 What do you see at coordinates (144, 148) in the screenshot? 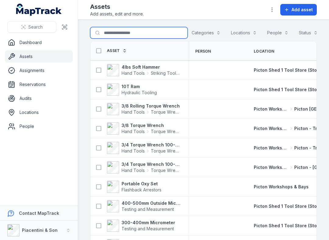
I see `a: 3/4 Torque Wrench 100-600 ft/lbs 0320601267Hand ToolsTorque Wrench` at bounding box center [144, 148].